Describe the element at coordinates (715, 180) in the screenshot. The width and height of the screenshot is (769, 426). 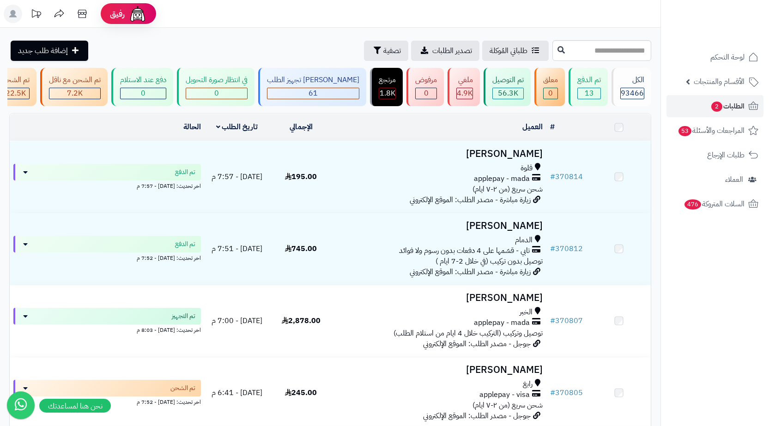
I see `a: العملاء` at that location.